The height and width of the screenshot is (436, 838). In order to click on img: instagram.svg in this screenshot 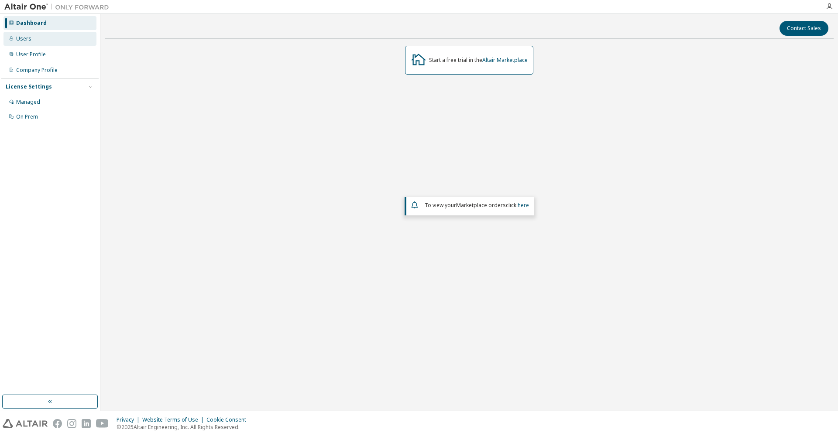, I will do `click(72, 424)`.